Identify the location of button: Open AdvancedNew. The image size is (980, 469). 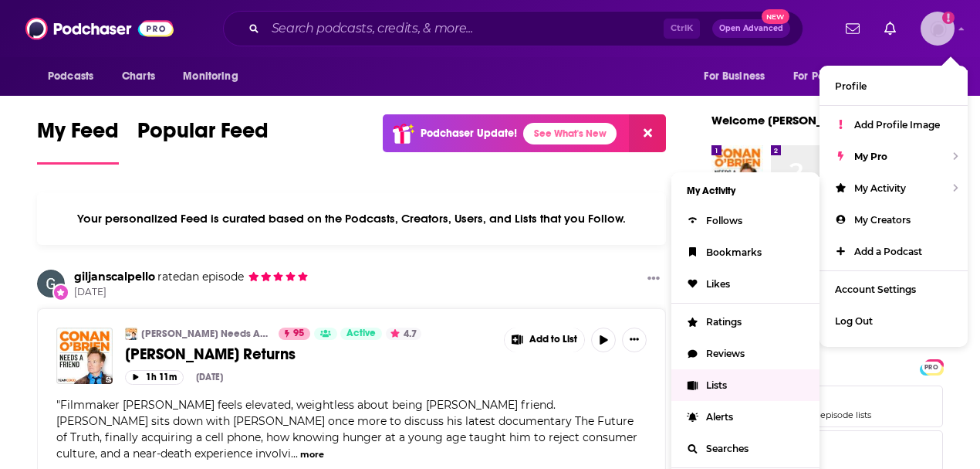
(751, 29).